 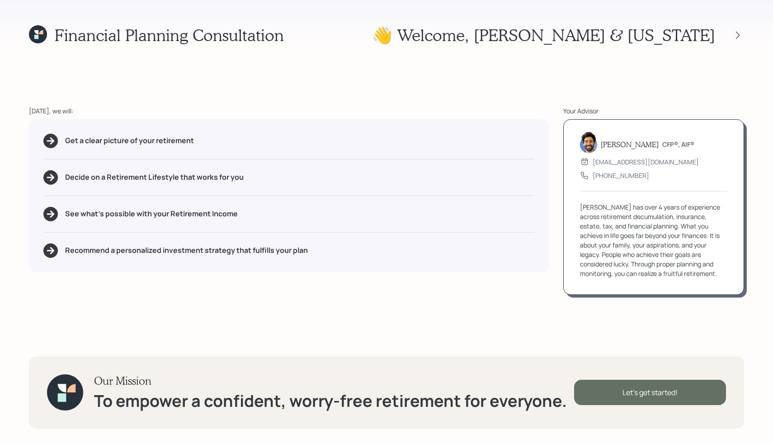 What do you see at coordinates (330, 401) in the screenshot?
I see `h1: To empower a confident, worry-free retirement for everyone.` at bounding box center [330, 401].